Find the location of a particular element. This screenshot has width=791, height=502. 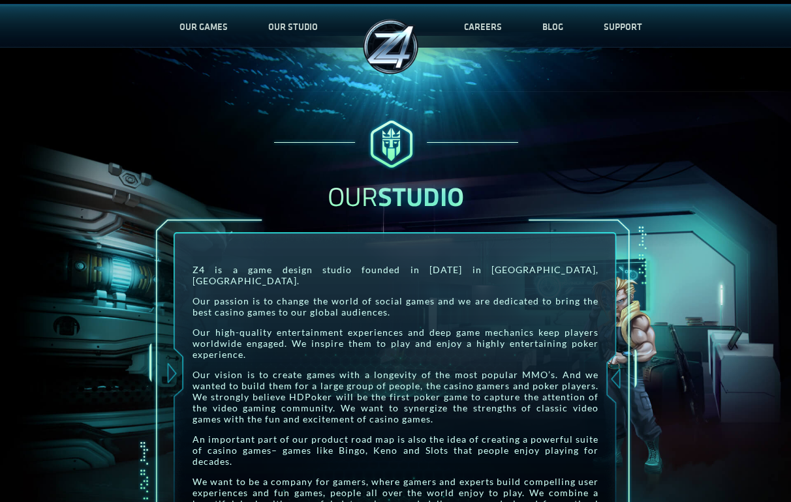

a: OUR STUDIO is located at coordinates (293, 27).